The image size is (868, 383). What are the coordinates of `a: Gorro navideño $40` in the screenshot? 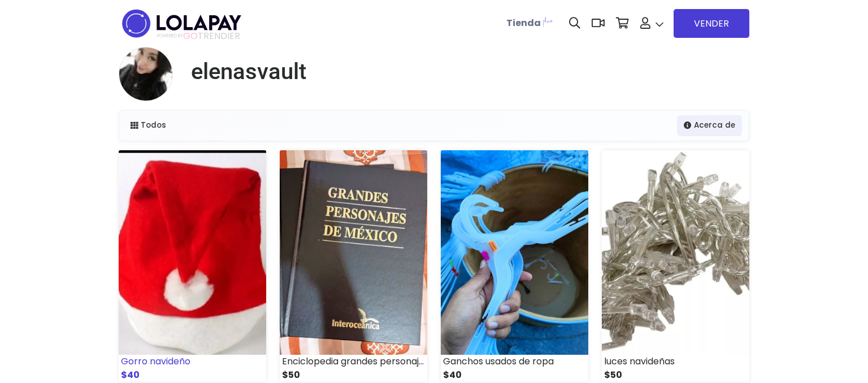 It's located at (192, 266).